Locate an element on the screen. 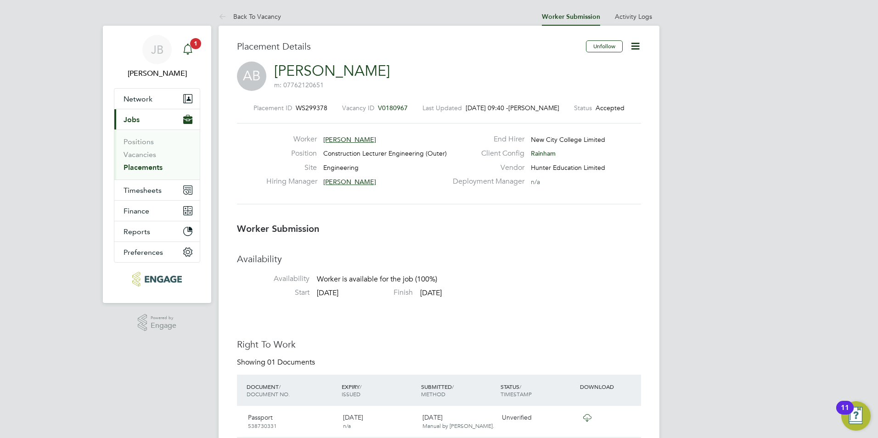 The width and height of the screenshot is (878, 438). h3: Right To Work is located at coordinates (439, 344).